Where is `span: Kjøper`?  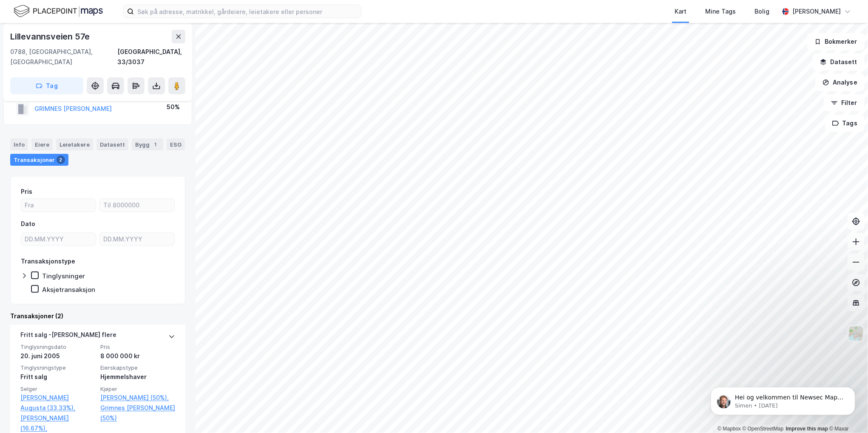 span: Kjøper is located at coordinates (138, 389).